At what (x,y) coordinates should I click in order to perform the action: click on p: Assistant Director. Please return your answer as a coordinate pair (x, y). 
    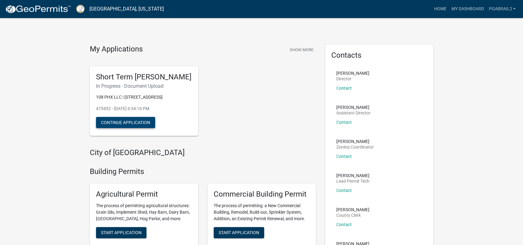
    Looking at the image, I should click on (354, 113).